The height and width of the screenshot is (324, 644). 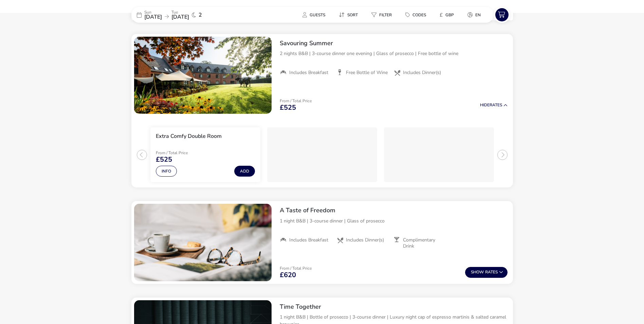 I want to click on button: Guests, so click(x=314, y=14).